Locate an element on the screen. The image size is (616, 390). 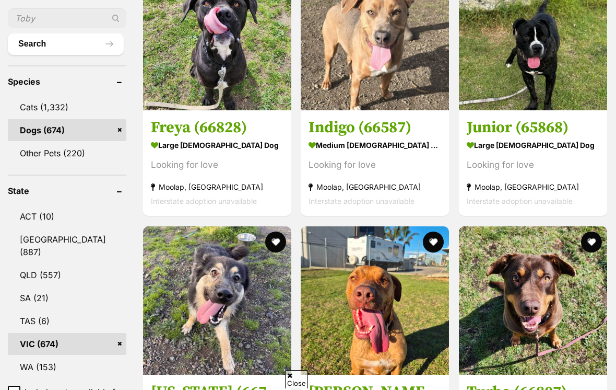
a: SA (21) is located at coordinates (67, 298).